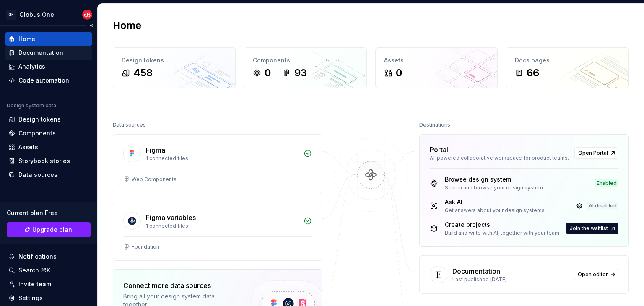 Image resolution: width=644 pixels, height=306 pixels. Describe the element at coordinates (502, 225) in the screenshot. I see `div: Create projects` at that location.